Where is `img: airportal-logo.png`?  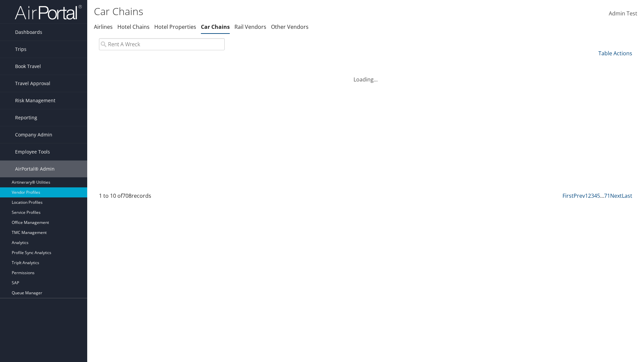
img: airportal-logo.png is located at coordinates (48, 12).